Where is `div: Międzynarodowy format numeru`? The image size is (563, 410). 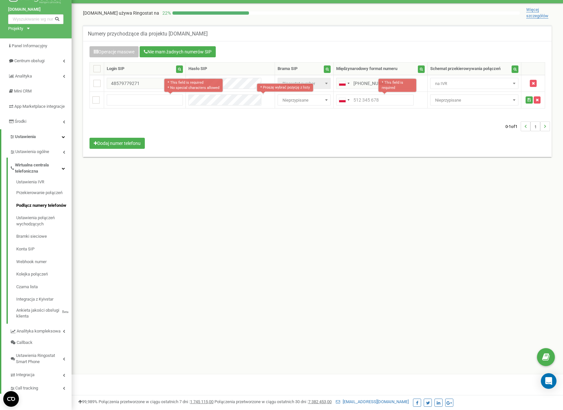 div: Międzynarodowy format numeru is located at coordinates (367, 69).